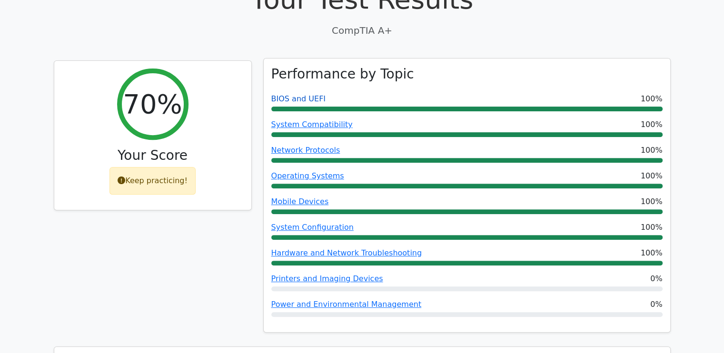  What do you see at coordinates (346, 253) in the screenshot?
I see `a: Hardware and Network Troubleshooting` at bounding box center [346, 253].